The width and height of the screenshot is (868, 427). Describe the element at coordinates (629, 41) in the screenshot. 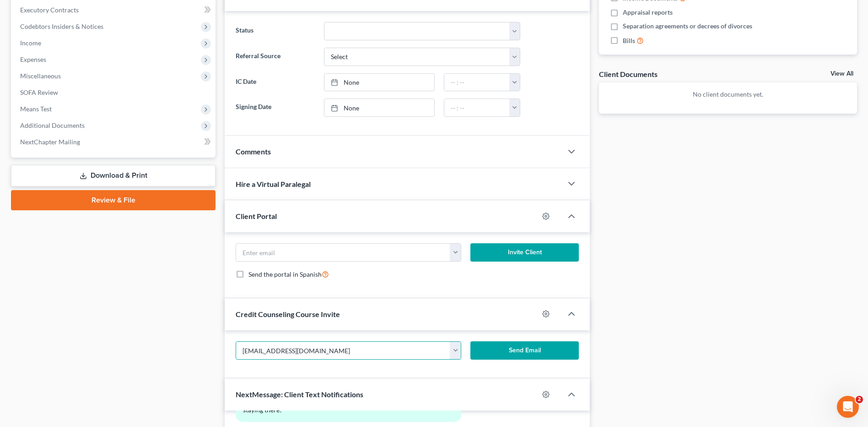

I see `span: Bills` at that location.